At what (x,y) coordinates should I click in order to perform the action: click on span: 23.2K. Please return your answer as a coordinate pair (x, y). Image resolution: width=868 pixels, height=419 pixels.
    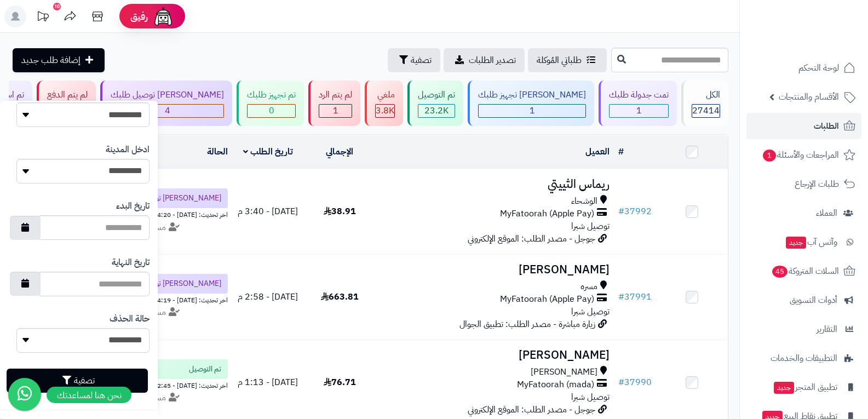
    Looking at the image, I should click on (436, 111).